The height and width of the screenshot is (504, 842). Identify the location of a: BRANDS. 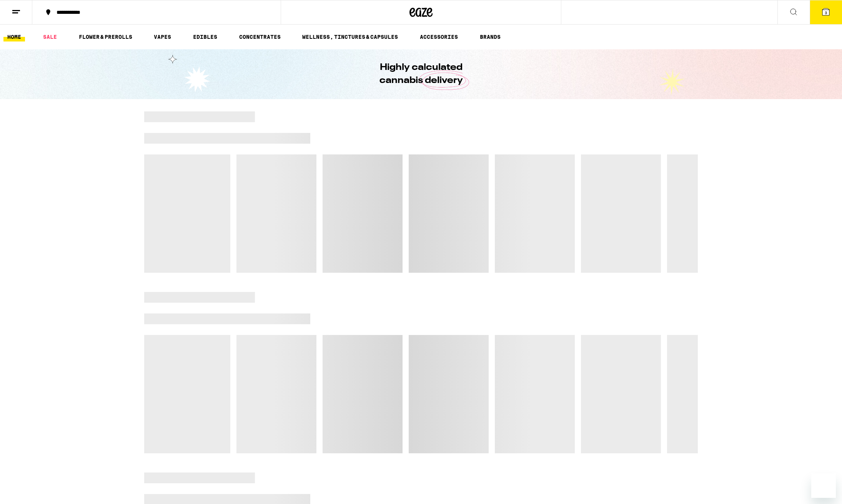
(491, 37).